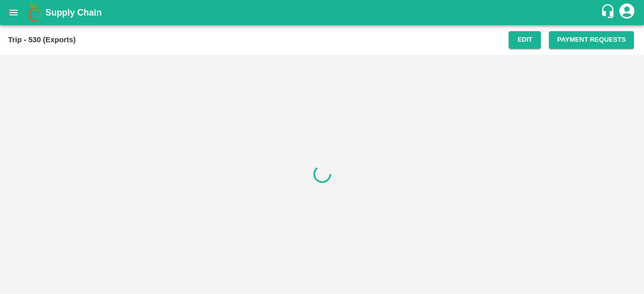  What do you see at coordinates (42, 40) in the screenshot?
I see `b: Trip - 530 (Exports)` at bounding box center [42, 40].